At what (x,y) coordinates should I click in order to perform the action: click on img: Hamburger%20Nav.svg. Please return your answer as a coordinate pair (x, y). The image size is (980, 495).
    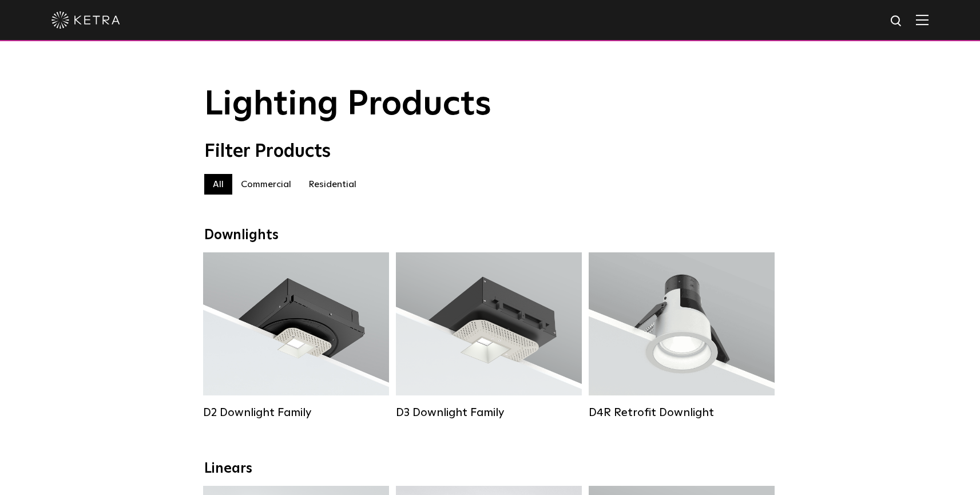
    Looking at the image, I should click on (923, 20).